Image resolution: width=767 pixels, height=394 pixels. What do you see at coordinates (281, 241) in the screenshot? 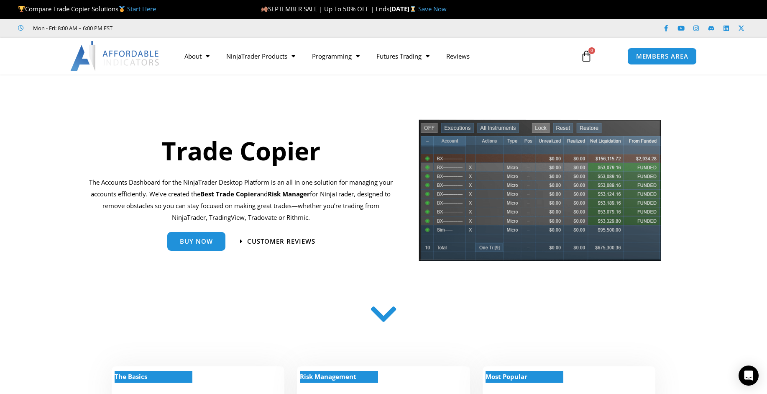
I see `span: Customer Reviews` at bounding box center [281, 241].